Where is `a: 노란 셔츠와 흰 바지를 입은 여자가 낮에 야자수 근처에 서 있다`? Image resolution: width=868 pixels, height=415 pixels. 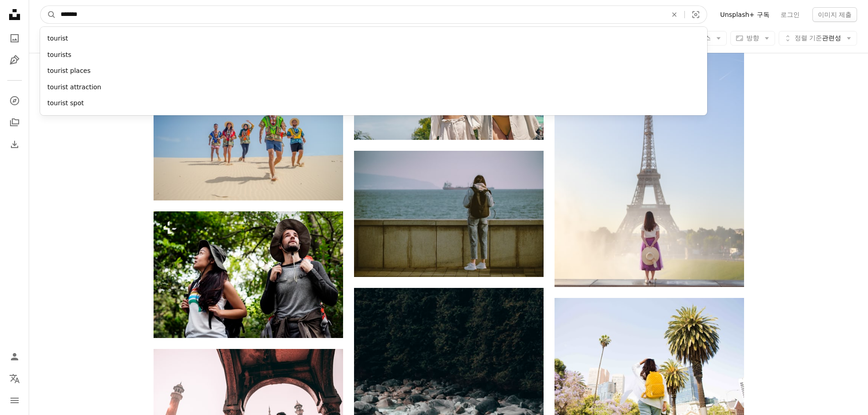 a: 노란 셔츠와 흰 바지를 입은 여자가 낮에 야자수 근처에 서 있다 is located at coordinates (649, 361).